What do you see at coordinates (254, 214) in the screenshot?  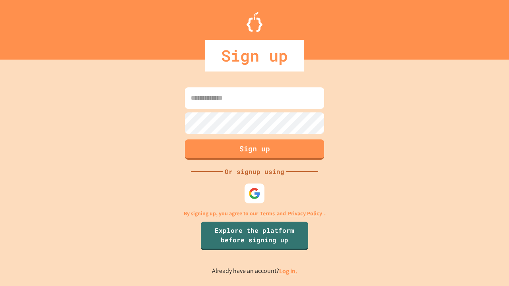 I see `p: By signing up, you agree to our and .` at bounding box center [254, 214].